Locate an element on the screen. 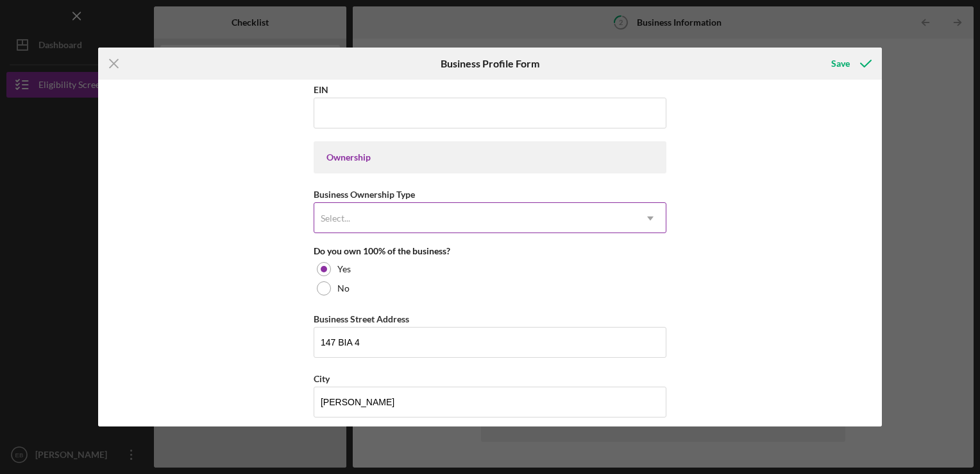 The width and height of the screenshot is (980, 474). label: Business Street Address is located at coordinates (361, 318).